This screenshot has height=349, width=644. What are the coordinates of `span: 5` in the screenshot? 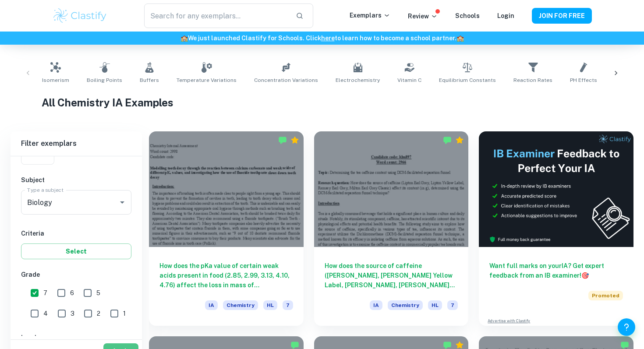 It's located at (98, 293).